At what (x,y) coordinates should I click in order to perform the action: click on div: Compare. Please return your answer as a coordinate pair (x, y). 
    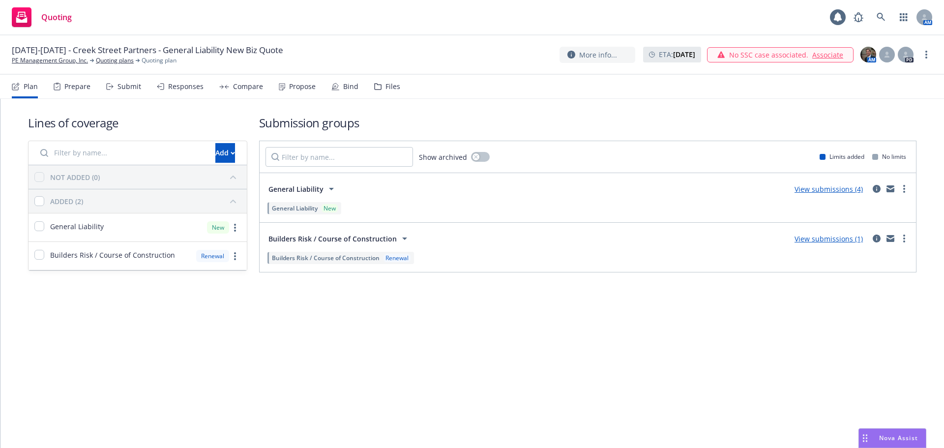
    Looking at the image, I should click on (248, 87).